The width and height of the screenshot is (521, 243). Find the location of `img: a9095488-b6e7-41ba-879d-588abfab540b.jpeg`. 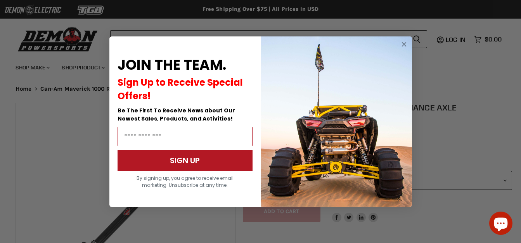

img: a9095488-b6e7-41ba-879d-588abfab540b.jpeg is located at coordinates (336, 122).